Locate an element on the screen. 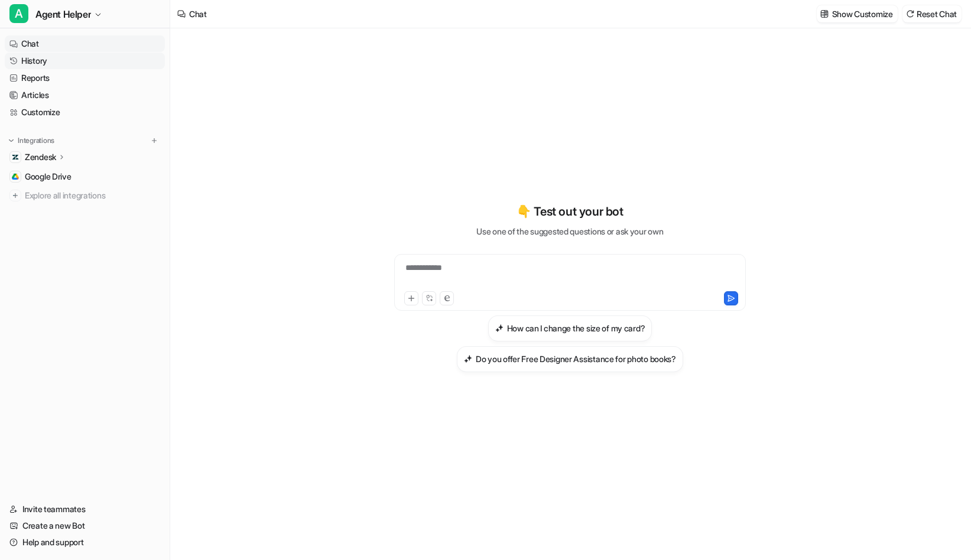 Image resolution: width=971 pixels, height=560 pixels. span: Google Drive is located at coordinates (48, 176).